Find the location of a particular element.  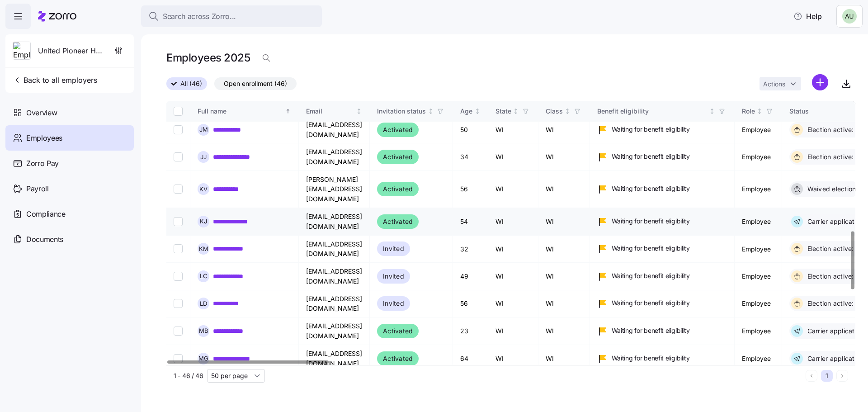

h1: Employees 2025 is located at coordinates (208, 57).